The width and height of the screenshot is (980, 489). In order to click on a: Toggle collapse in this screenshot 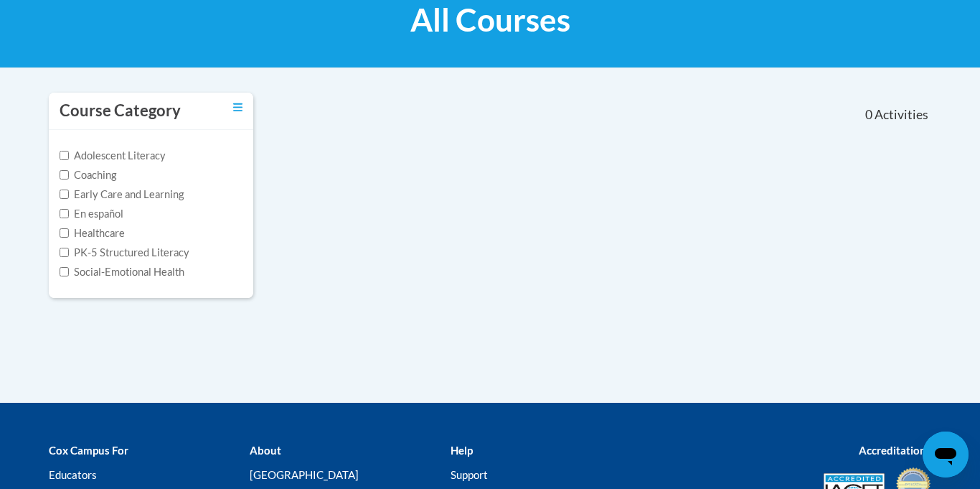, I will do `click(237, 107)`.